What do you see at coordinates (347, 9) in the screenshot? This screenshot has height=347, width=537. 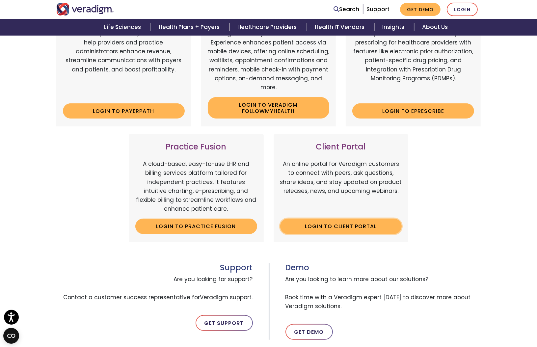 I see `a: Search` at bounding box center [347, 9].